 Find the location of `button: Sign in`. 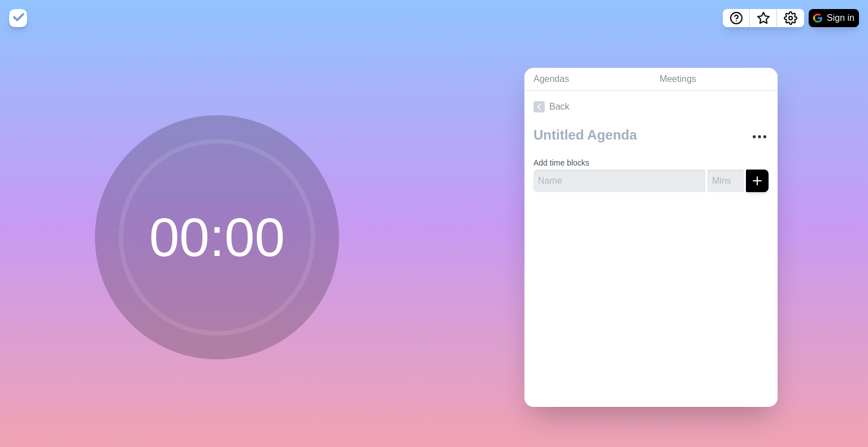

button: Sign in is located at coordinates (834, 18).